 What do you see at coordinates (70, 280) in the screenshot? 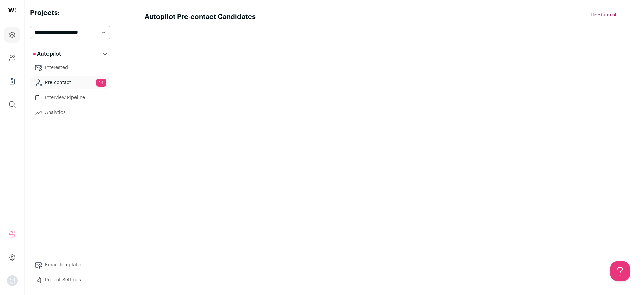
I see `a: Project Settings` at bounding box center [70, 280].